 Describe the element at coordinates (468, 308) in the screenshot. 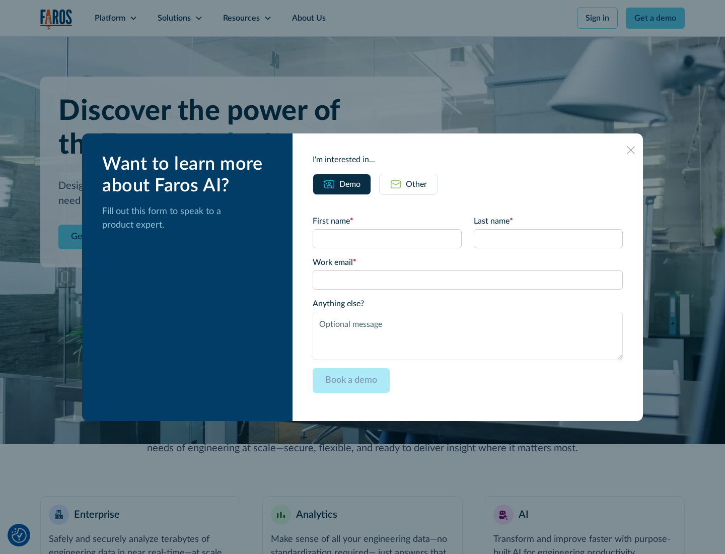

I see `form: Email Form` at that location.